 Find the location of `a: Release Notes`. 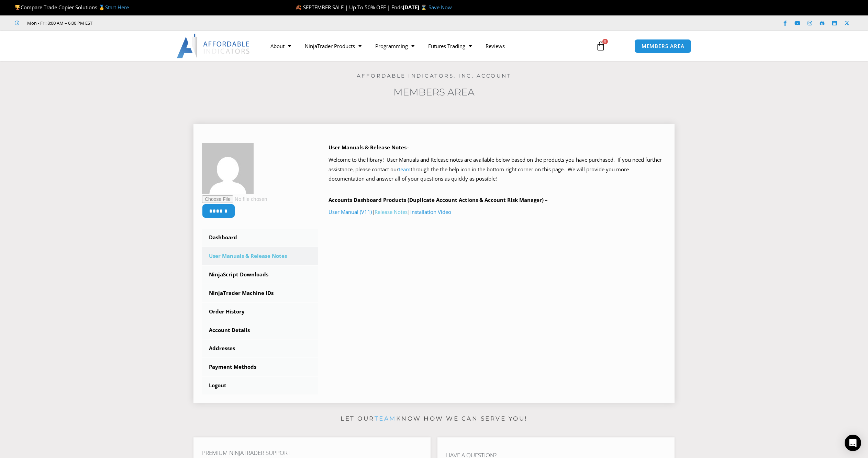

a: Release Notes is located at coordinates (391, 212).